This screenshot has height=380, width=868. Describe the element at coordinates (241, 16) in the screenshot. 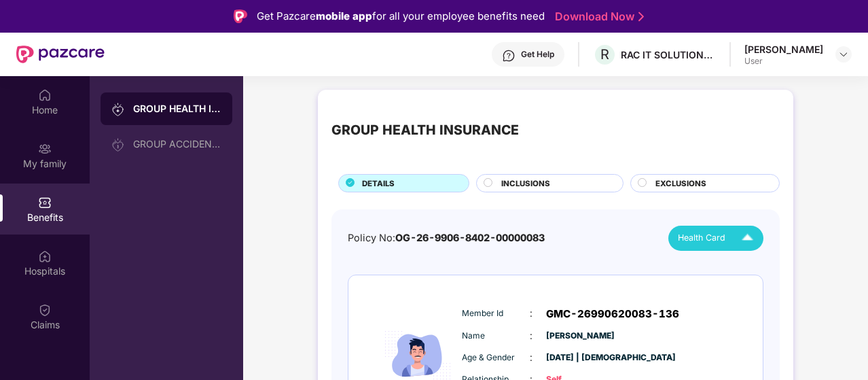

I see `img: Logo` at that location.